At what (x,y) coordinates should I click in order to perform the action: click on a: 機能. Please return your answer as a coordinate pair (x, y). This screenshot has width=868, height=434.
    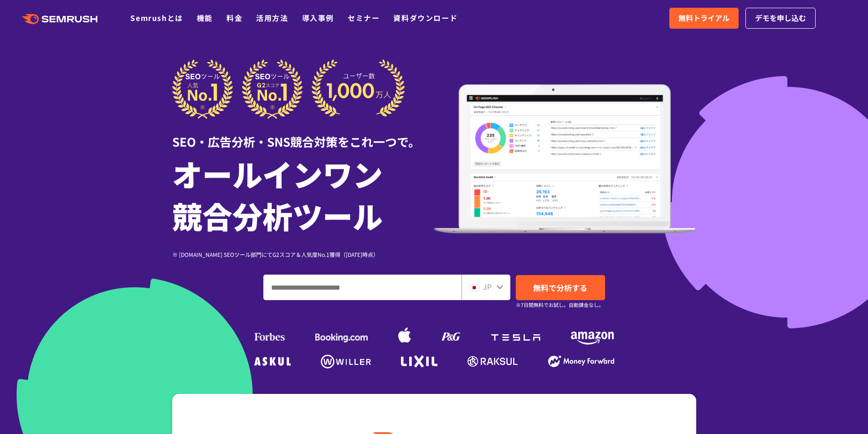
    Looking at the image, I should click on (205, 18).